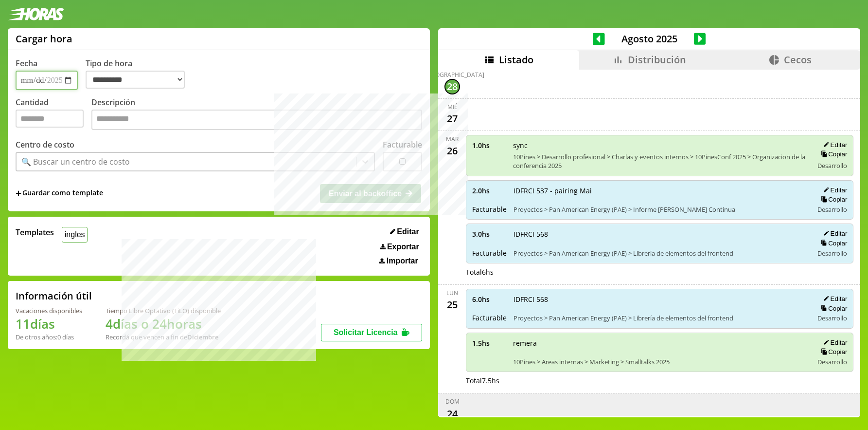  I want to click on span: Importar, so click(402, 261).